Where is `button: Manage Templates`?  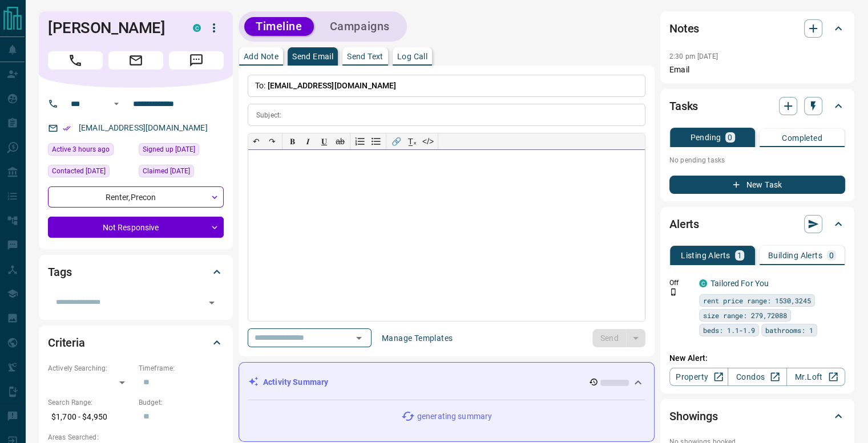 button: Manage Templates is located at coordinates (417, 338).